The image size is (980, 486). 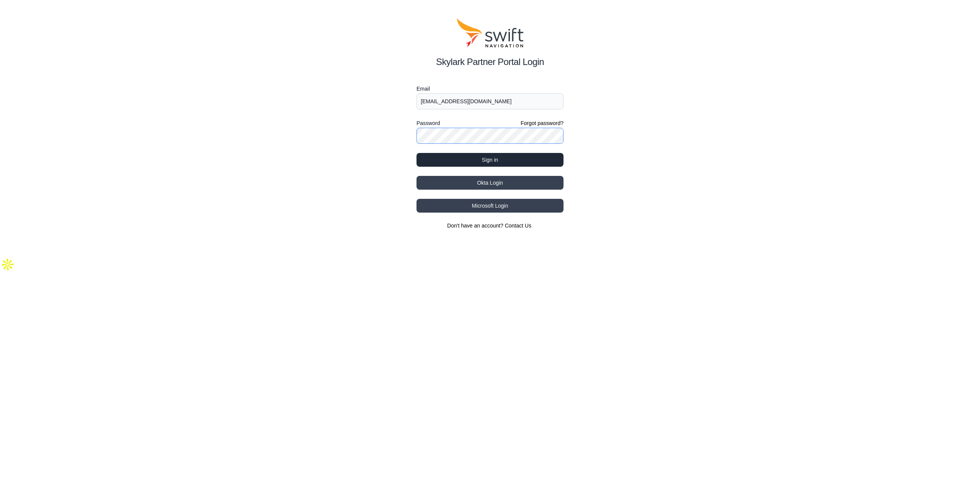 What do you see at coordinates (490, 205) in the screenshot?
I see `button: Microsoft Login` at bounding box center [490, 205].